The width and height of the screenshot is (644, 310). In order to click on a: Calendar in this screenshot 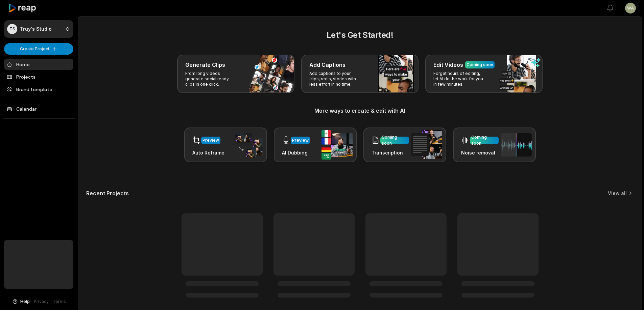, I will do `click(39, 109)`.